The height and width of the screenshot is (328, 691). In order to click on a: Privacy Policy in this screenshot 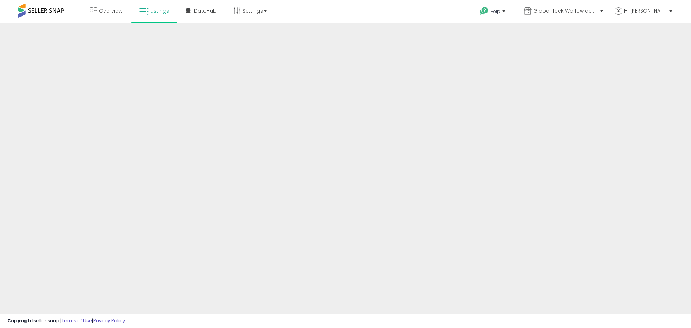, I will do `click(109, 320)`.